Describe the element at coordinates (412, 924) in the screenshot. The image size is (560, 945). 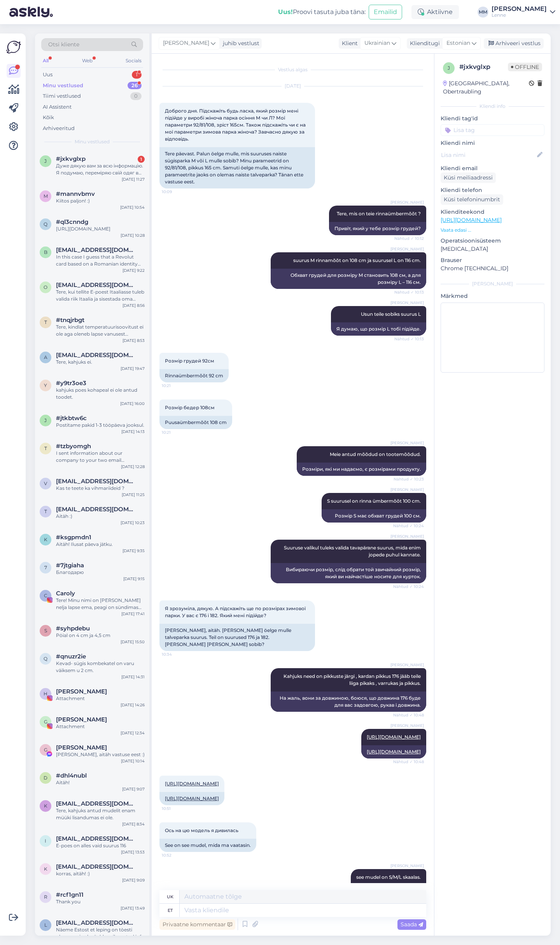
I see `span: Saada` at that location.